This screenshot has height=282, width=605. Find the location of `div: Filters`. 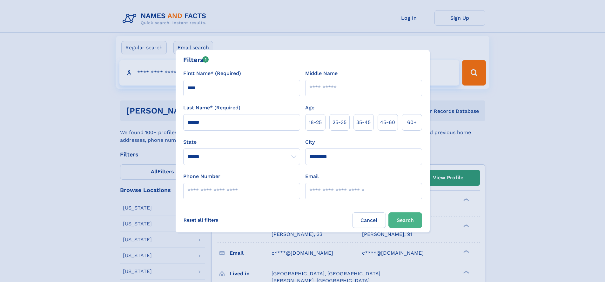

div: Filters is located at coordinates (196, 60).